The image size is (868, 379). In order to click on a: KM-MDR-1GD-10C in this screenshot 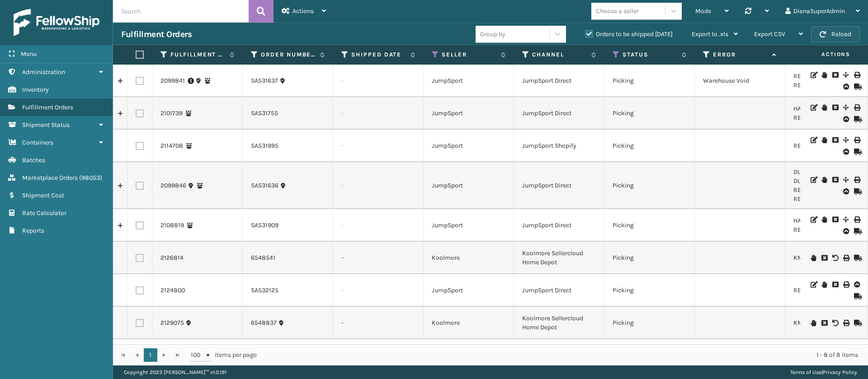, I will do `click(818, 323)`.